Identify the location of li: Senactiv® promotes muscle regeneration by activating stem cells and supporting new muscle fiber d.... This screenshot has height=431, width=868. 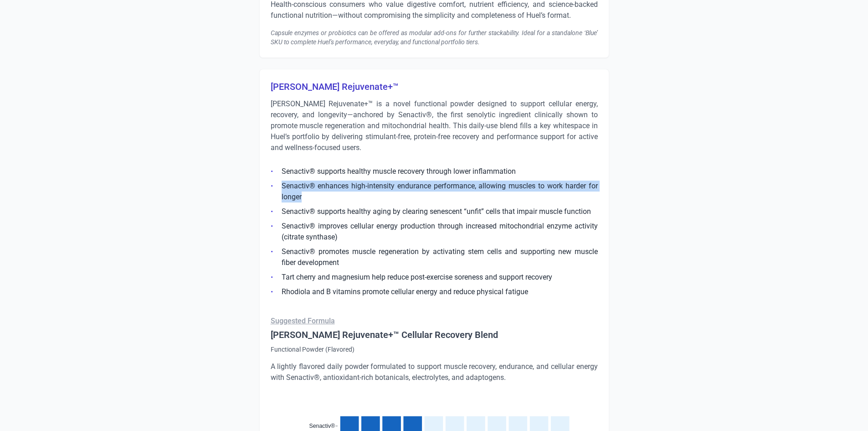
(434, 257).